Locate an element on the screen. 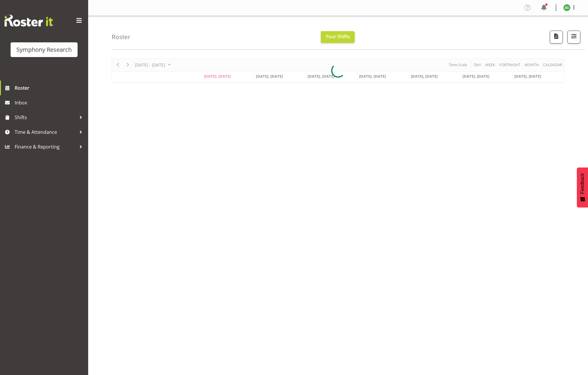 Image resolution: width=588 pixels, height=375 pixels. img: Rosterit website logo is located at coordinates (28, 21).